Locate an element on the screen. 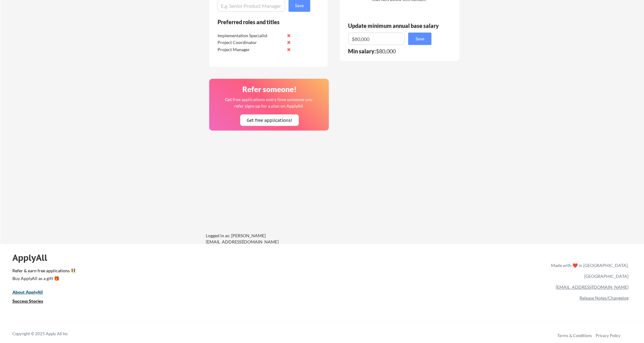 Image resolution: width=644 pixels, height=343 pixels. div: Preferred roles and titles is located at coordinates (260, 22).